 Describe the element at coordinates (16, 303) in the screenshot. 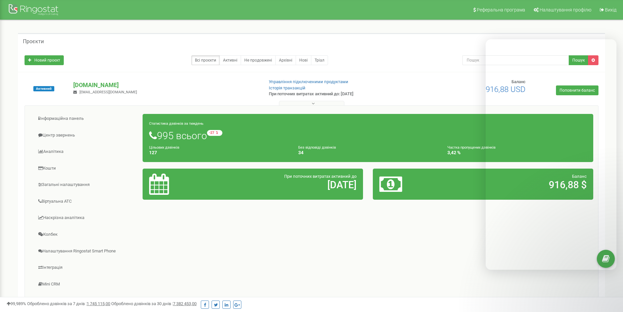

I see `span: 99,989%` at that location.